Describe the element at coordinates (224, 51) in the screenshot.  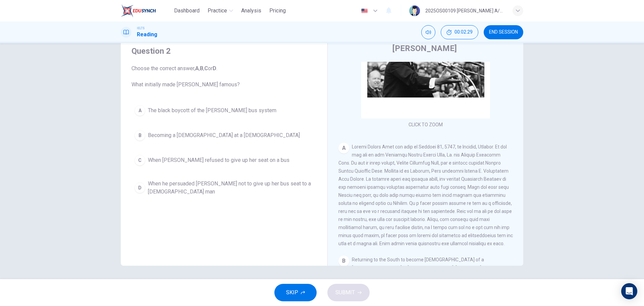
I see `h4: Question 2` at that location.